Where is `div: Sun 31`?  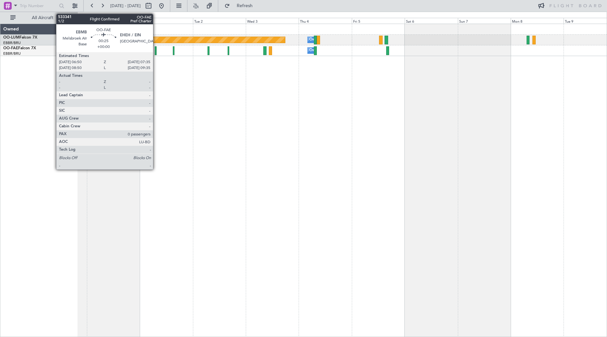 div: Sun 31 is located at coordinates (113, 21).